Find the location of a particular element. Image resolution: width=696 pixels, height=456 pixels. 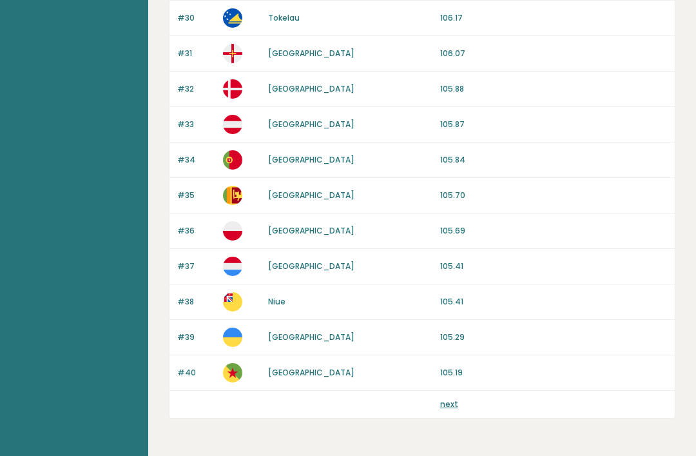

img: at.svg is located at coordinates (233, 124).